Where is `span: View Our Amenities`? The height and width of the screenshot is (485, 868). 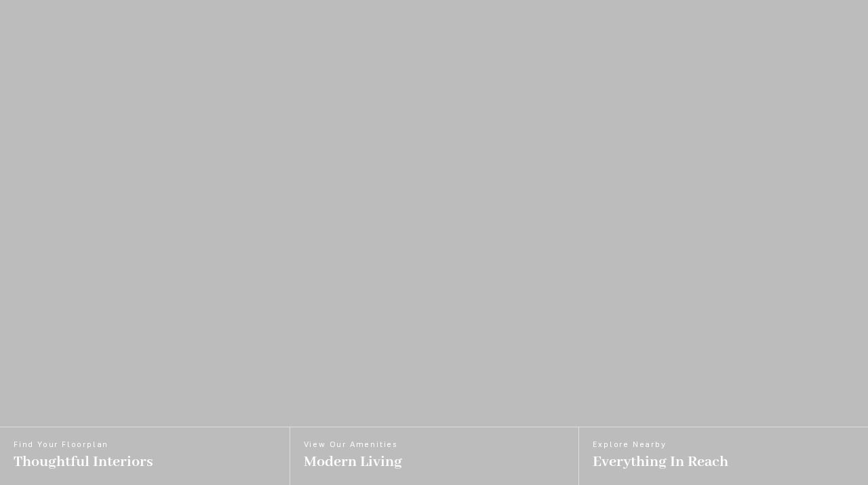
span: View Our Amenities is located at coordinates (353, 445).